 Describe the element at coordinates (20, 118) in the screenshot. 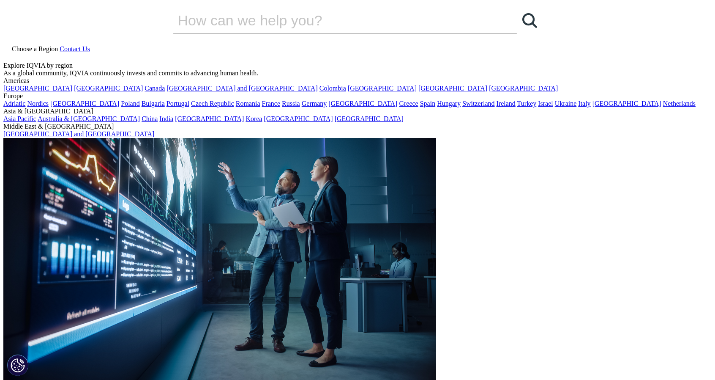

I see `a: Asia Pacific` at that location.